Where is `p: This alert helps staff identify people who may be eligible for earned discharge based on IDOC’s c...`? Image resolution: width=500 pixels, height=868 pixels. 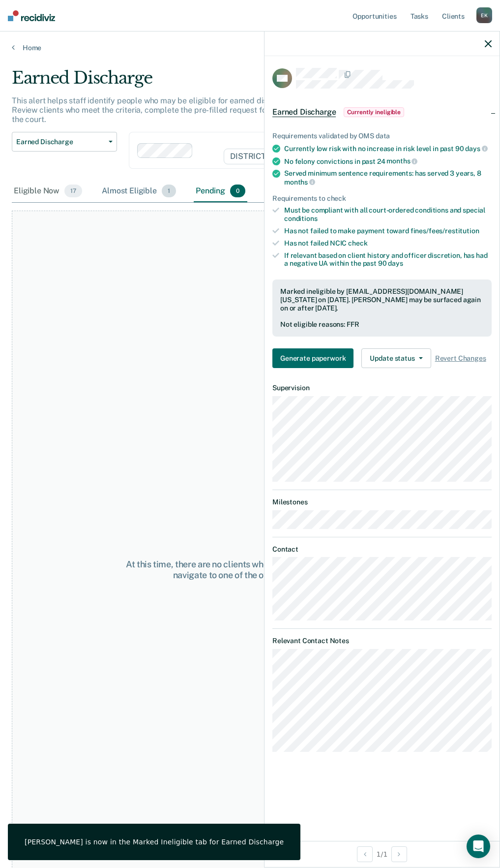
p: This alert helps staff identify people who may be eligible for earned discharge based on IDOC’s c... is located at coordinates (232, 110).